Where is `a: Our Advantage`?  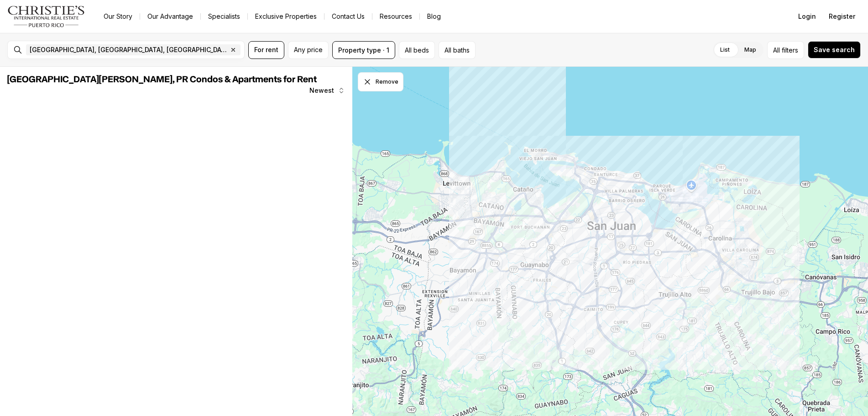 a: Our Advantage is located at coordinates (171, 17).